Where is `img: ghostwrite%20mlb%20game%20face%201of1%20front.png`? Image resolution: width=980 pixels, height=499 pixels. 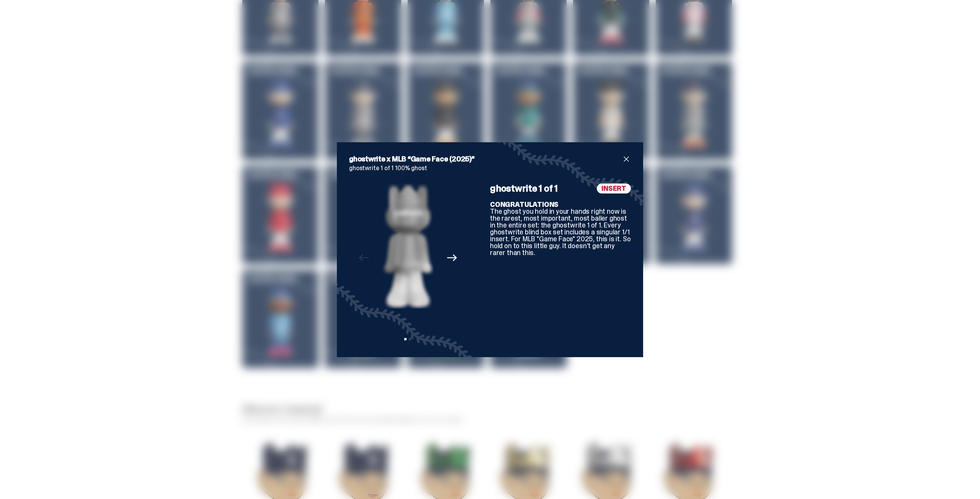
img: ghostwrite%20mlb%20game%20face%201of1%20front.png is located at coordinates (408, 247).